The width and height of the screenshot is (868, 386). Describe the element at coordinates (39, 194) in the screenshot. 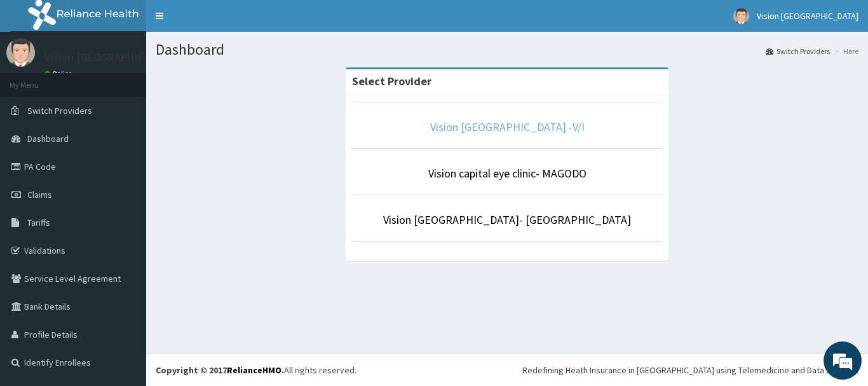

I see `span: Claims` at that location.